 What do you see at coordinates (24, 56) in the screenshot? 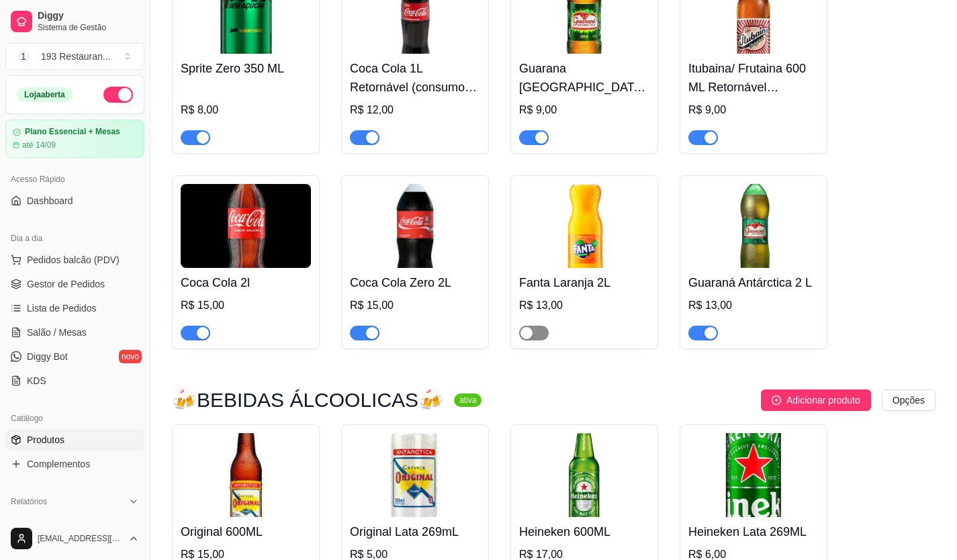
I see `span: 1` at bounding box center [24, 56].